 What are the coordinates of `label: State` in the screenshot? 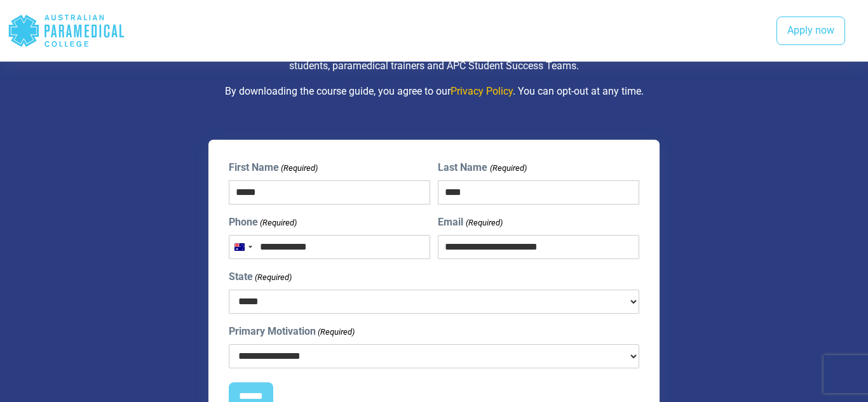 It's located at (260, 277).